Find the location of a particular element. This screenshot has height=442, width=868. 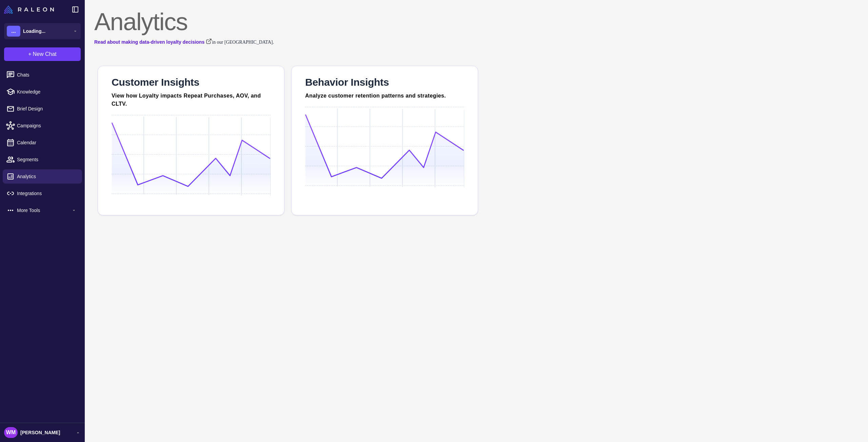

span: Analytics is located at coordinates (47, 176).